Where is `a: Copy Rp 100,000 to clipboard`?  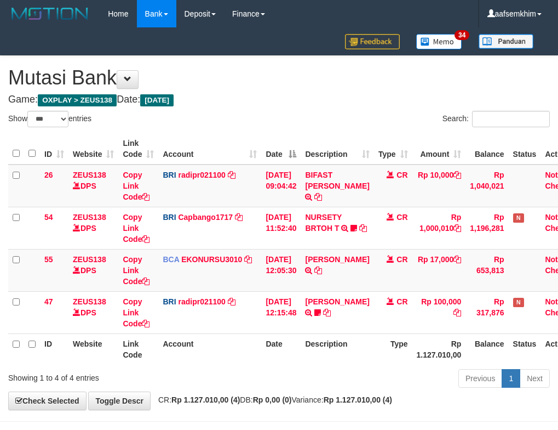
a: Copy Rp 100,000 to clipboard is located at coordinates (458, 312).